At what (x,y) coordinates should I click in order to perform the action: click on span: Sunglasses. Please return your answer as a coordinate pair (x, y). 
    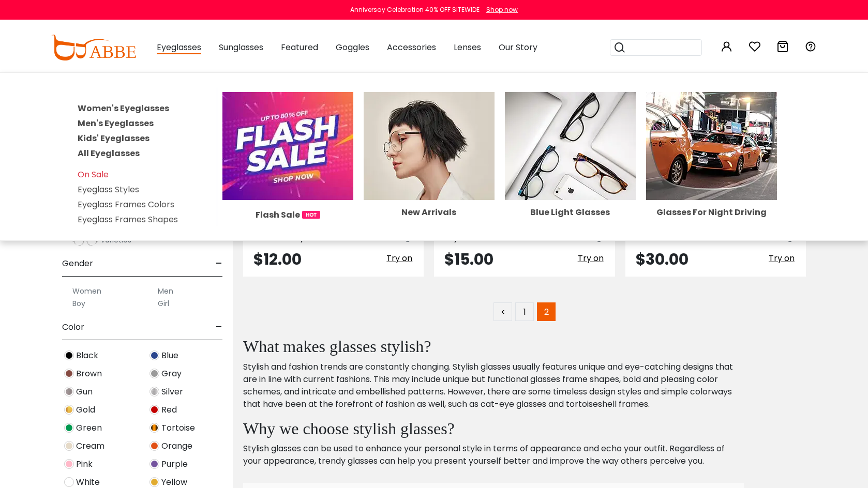
    Looking at the image, I should click on (241, 48).